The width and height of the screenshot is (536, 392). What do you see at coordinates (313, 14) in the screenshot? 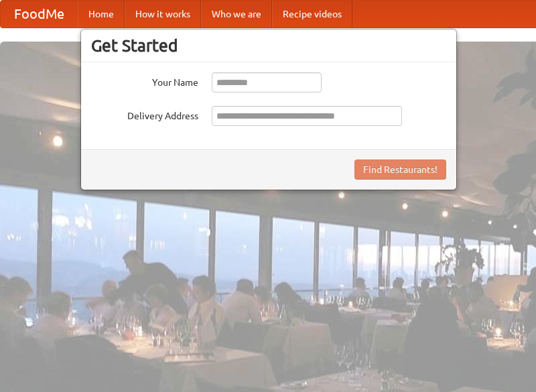
I see `a: Recipe videos` at bounding box center [313, 14].